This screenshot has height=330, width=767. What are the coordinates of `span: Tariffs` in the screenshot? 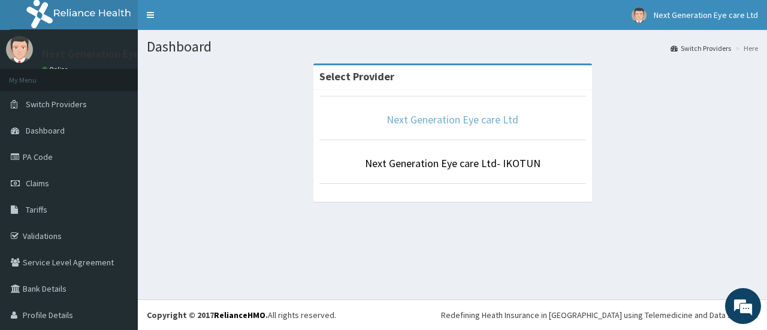 It's located at (37, 210).